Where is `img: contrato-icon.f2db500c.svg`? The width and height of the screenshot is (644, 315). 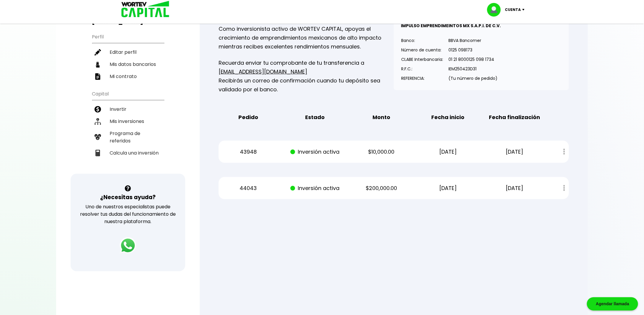 img: contrato-icon.f2db500c.svg is located at coordinates (98, 77).